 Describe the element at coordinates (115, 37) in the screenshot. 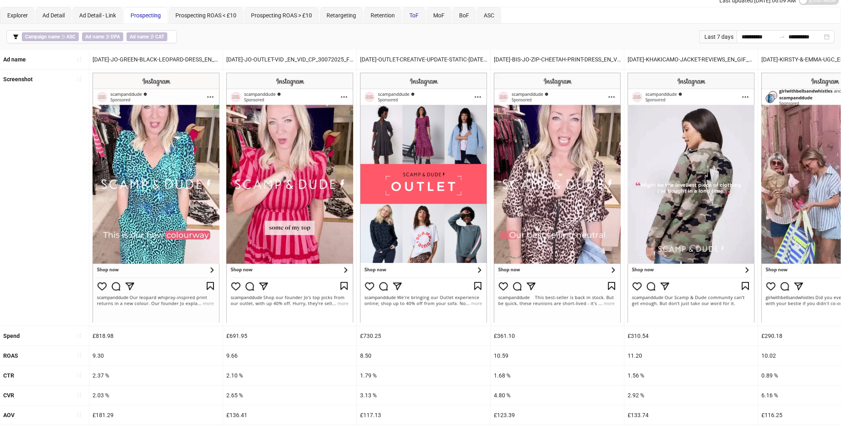

I see `b: DPA` at that location.